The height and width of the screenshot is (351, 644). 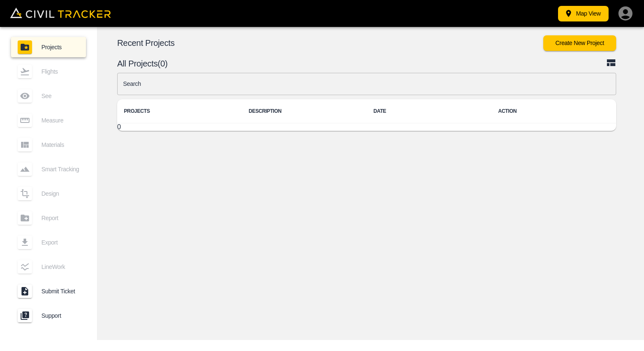 I want to click on table: project-list-table, so click(x=367, y=115).